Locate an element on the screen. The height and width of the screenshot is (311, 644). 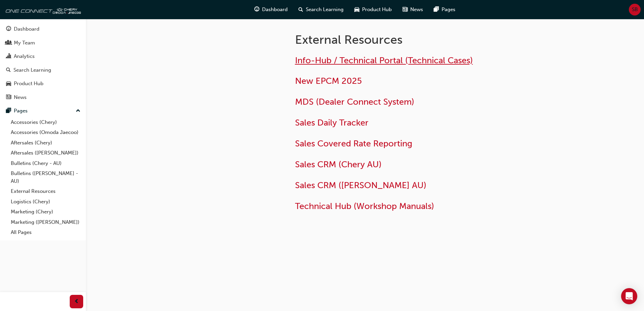
a: Technical Hub (Workshop Manuals) is located at coordinates (364, 206).